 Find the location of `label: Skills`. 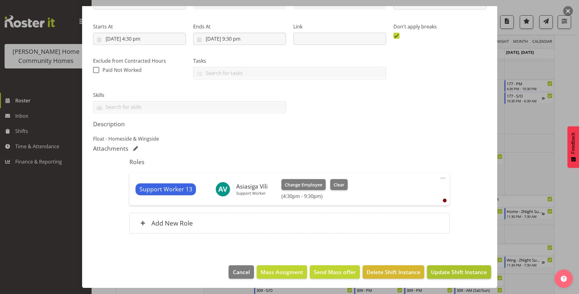

label: Skills is located at coordinates (190, 95).